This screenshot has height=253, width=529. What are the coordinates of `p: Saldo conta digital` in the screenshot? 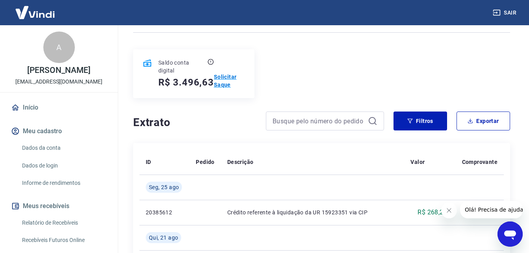 It's located at (182, 67).